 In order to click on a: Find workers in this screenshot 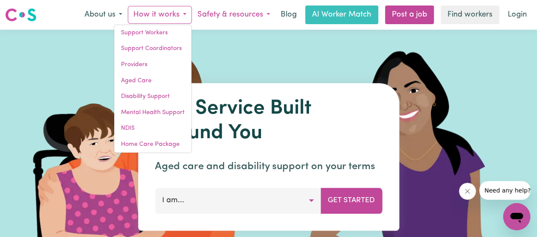, I will do `click(470, 15)`.